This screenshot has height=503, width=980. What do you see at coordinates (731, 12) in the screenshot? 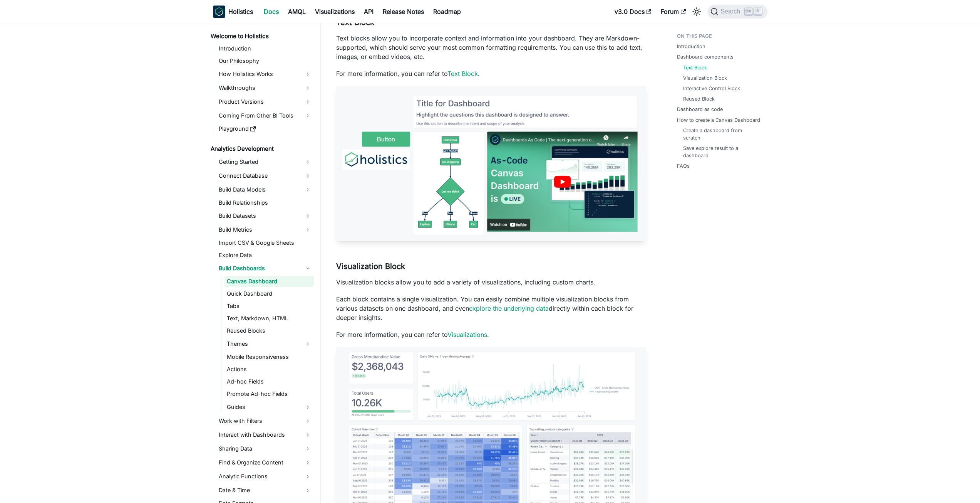
I see `span: Search` at bounding box center [731, 12].